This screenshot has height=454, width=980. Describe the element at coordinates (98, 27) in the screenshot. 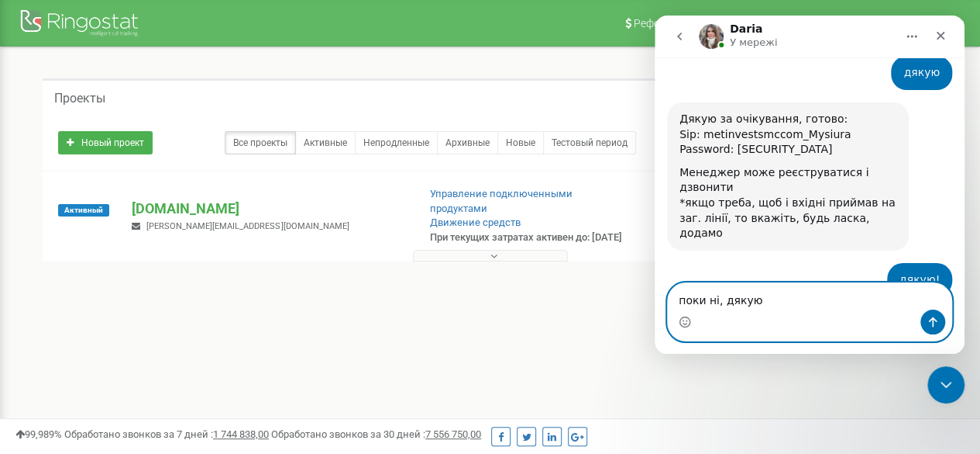

I see `p: У мережі` at that location.